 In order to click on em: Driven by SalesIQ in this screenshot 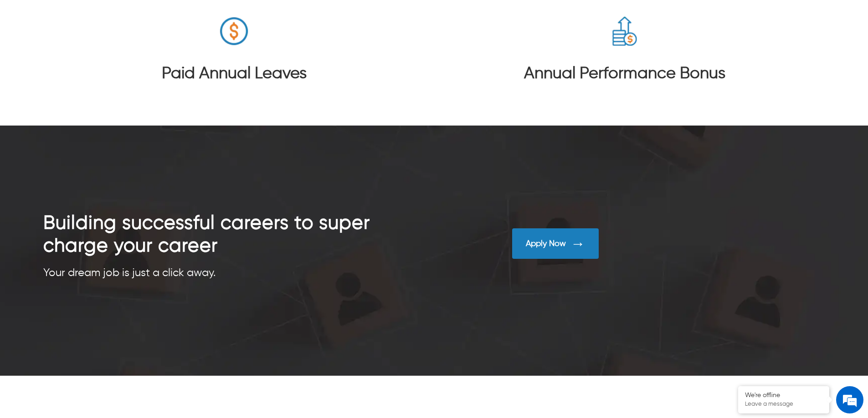, I will do `click(93, 242)`.